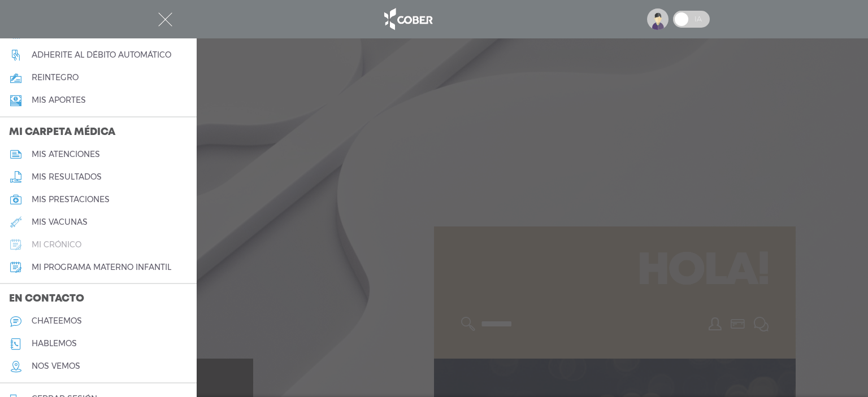  Describe the element at coordinates (59, 222) in the screenshot. I see `h5: mis vacunas` at that location.